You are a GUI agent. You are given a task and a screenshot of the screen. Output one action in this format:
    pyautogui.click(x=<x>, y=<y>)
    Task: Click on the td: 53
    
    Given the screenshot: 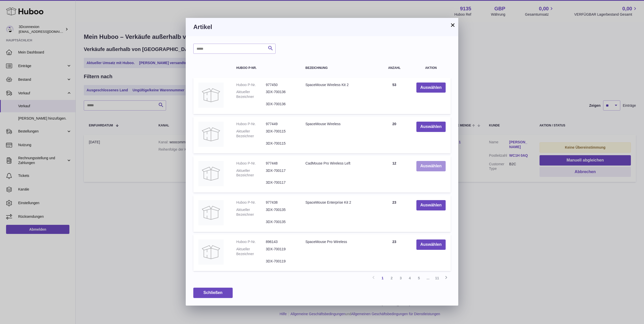 What is the action you would take?
    pyautogui.click(x=395, y=96)
    